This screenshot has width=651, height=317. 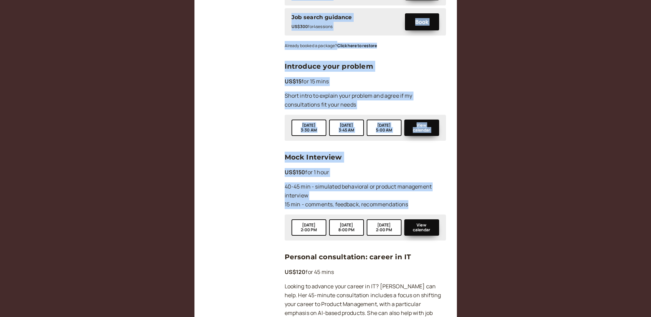 What do you see at coordinates (365, 100) in the screenshot?
I see `p: Short intro to explain your problem and agree if my consultations fit your needs` at bounding box center [365, 100].